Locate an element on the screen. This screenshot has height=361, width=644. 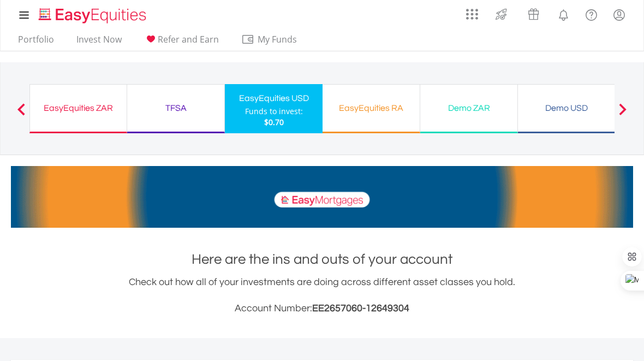
a: My Profile is located at coordinates (619, 15).